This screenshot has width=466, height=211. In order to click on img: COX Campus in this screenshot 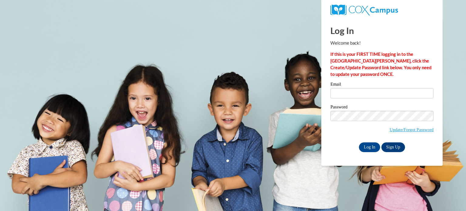, I will do `click(364, 10)`.